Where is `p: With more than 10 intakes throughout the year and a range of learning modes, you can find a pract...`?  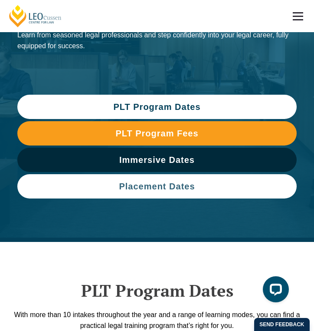
p: With more than 10 intakes throughout the year and a range of learning modes, you can find a pract... is located at coordinates (157, 320).